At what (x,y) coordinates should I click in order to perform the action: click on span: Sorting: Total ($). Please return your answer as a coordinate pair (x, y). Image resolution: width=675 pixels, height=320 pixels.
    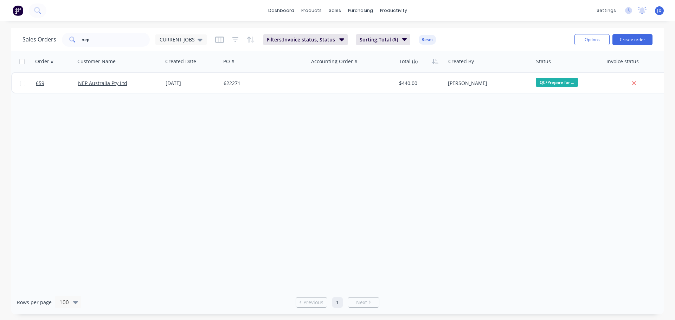
    Looking at the image, I should click on (378, 40).